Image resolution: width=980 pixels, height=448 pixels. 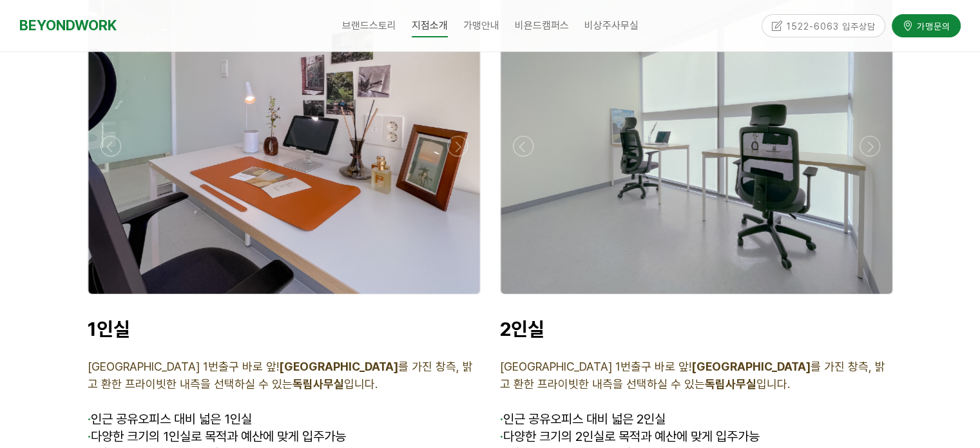 I want to click on a: 비욘드캠퍼스, so click(x=542, y=26).